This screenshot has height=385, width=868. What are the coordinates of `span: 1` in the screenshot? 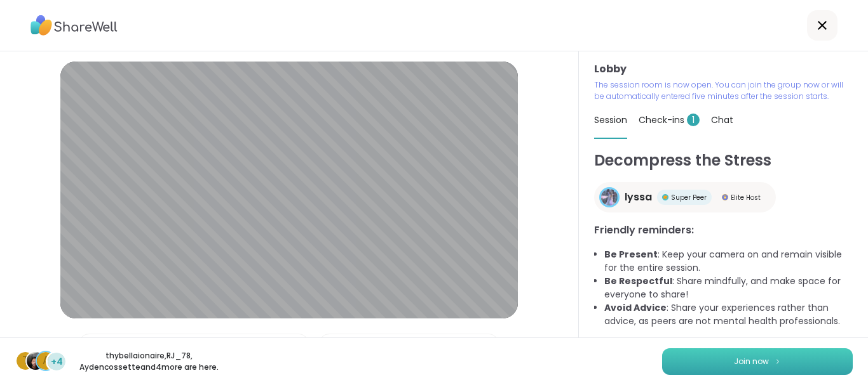 It's located at (693, 120).